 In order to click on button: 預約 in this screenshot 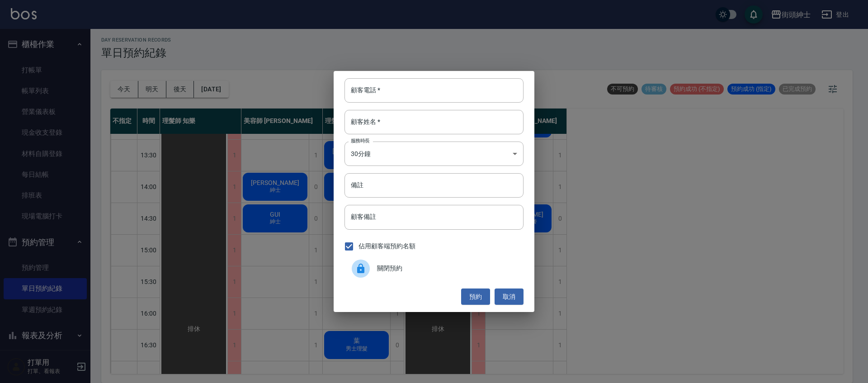, I will do `click(475, 297)`.